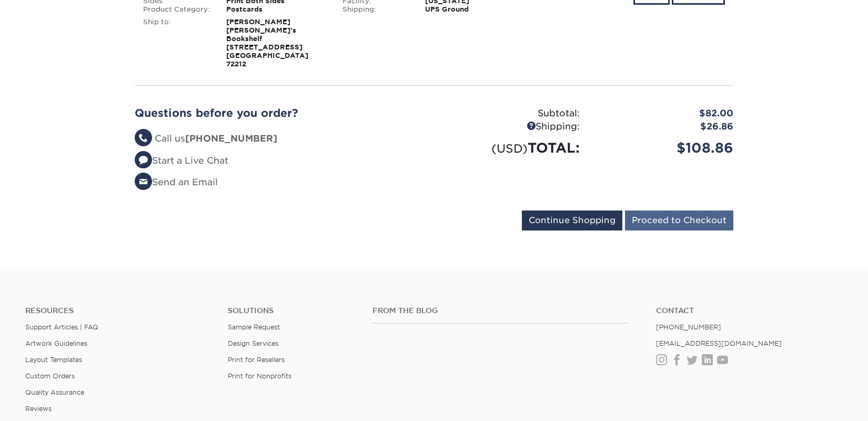 The width and height of the screenshot is (868, 421). I want to click on a: Custom Orders, so click(50, 375).